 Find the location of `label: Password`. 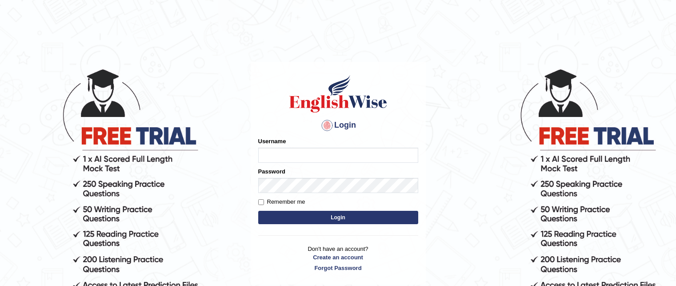

label: Password is located at coordinates (271, 171).